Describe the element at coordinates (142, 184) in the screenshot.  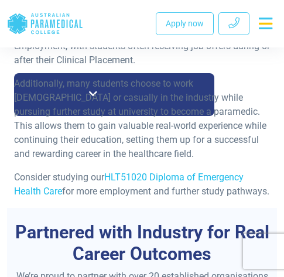
I see `p: Consider studying our for more employment and further study pathways.` at that location.